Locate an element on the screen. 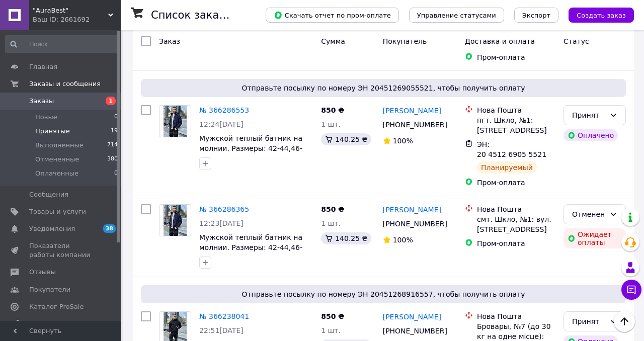 The width and height of the screenshot is (644, 341). span: "AuraBest" is located at coordinates (70, 11).